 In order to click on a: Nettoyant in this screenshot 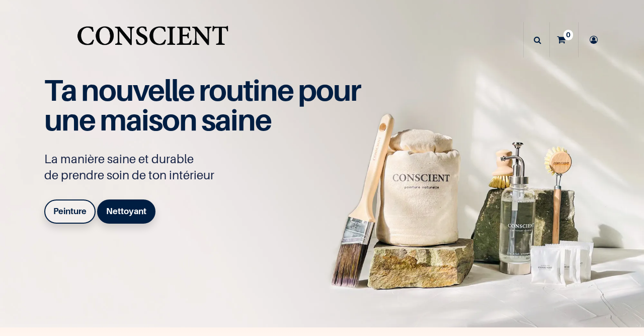, I will do `click(126, 211)`.